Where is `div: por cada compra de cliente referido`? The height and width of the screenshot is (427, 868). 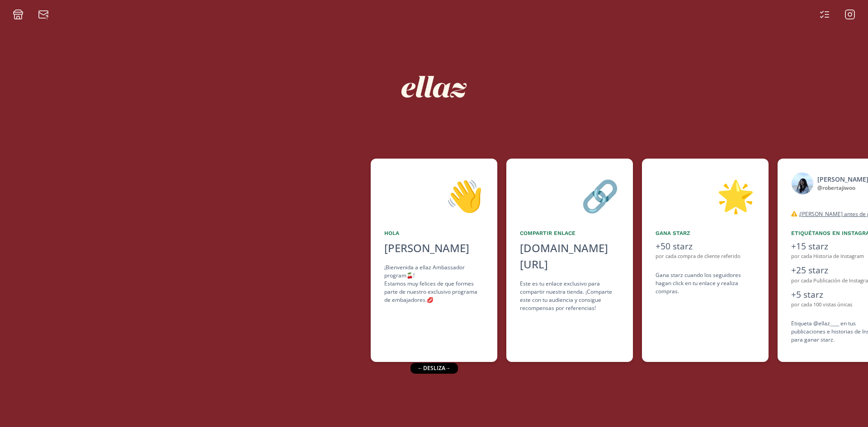 div: por cada compra de cliente referido is located at coordinates (706, 256).